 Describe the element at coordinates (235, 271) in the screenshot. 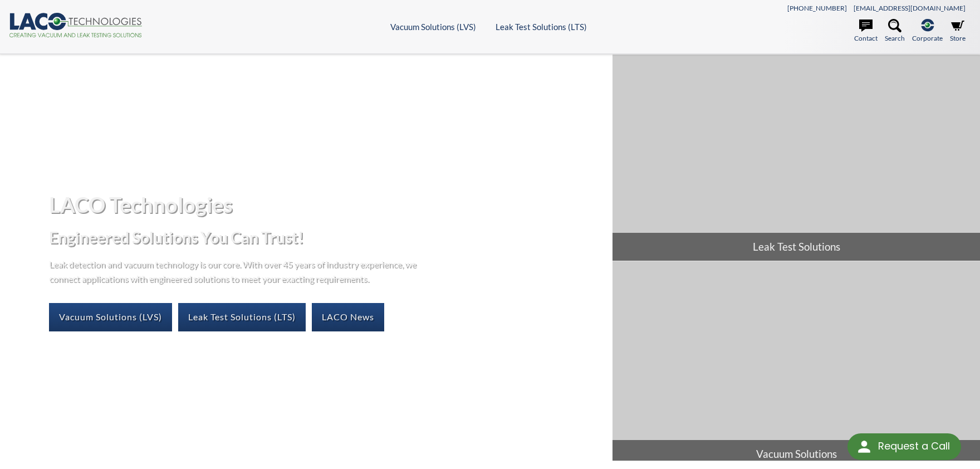

I see `p: Leak detection and vacuum technology is our core. With over 45 years of industry experience, we c...` at that location.